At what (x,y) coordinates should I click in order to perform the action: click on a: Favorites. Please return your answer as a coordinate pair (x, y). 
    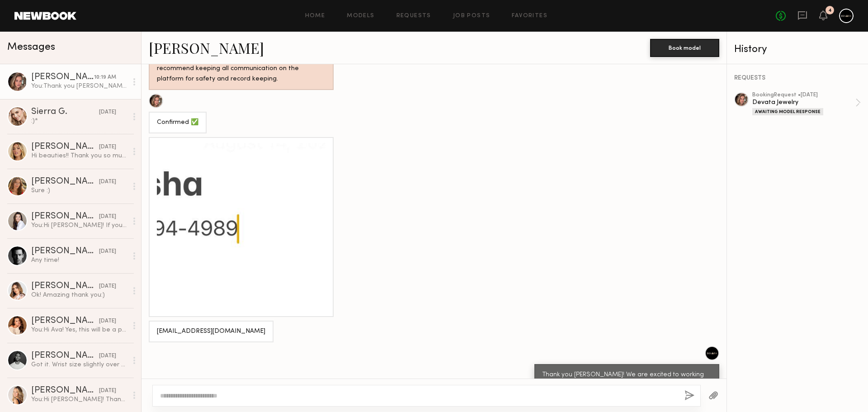
    Looking at the image, I should click on (530, 16).